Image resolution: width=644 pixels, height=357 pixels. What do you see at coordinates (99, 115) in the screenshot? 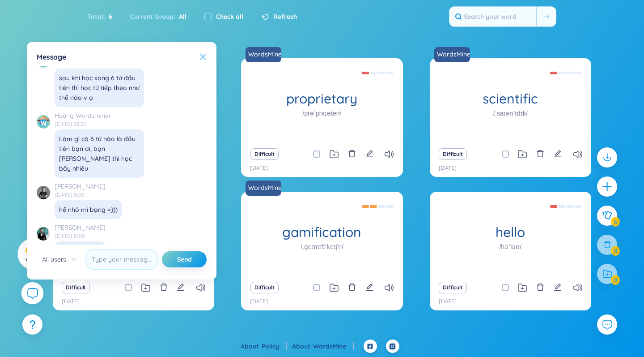
I see `a: Hoàng Wordsminer` at bounding box center [99, 115].